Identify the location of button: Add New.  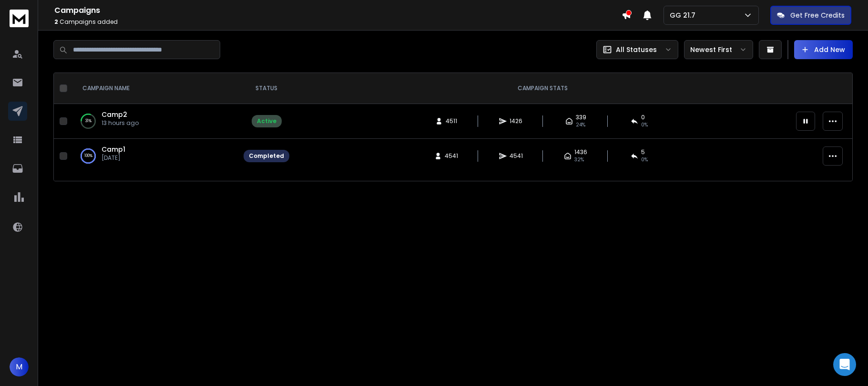
(823, 50).